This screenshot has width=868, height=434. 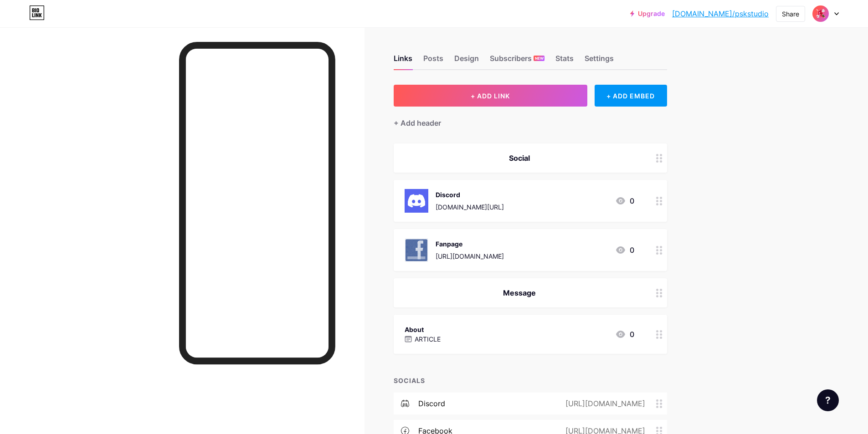 What do you see at coordinates (423, 330) in the screenshot?
I see `div: About` at bounding box center [423, 330].